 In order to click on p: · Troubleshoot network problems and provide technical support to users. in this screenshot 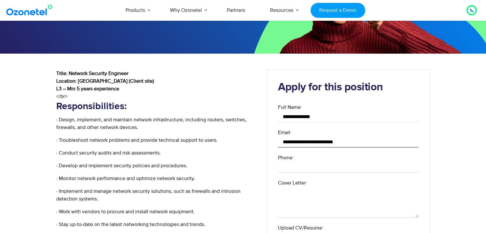, I will do `click(157, 140)`.